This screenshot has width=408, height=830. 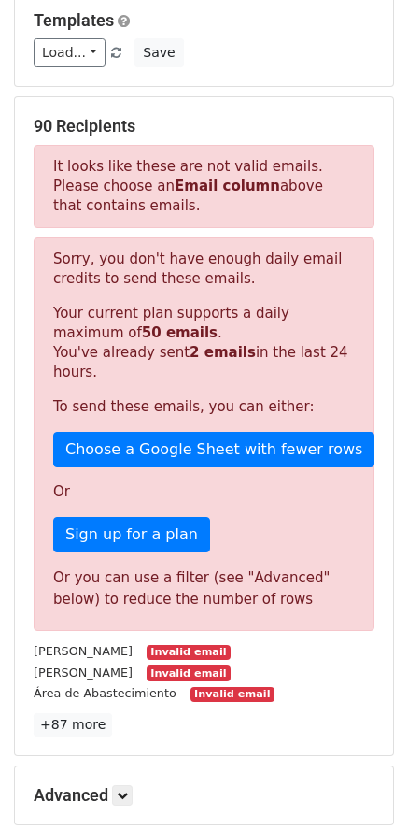 What do you see at coordinates (159, 52) in the screenshot?
I see `button: Save` at bounding box center [159, 52].